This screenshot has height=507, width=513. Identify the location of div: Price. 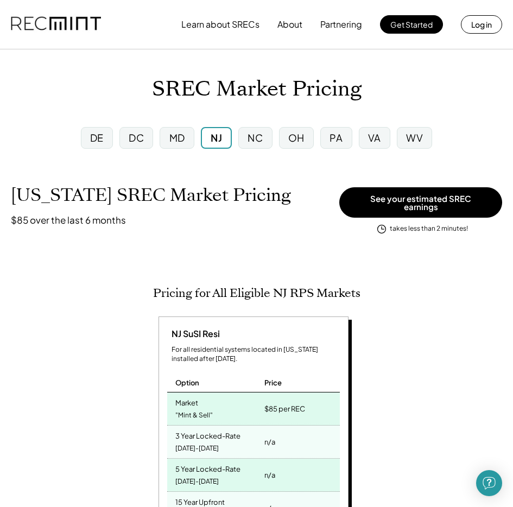
(273, 383).